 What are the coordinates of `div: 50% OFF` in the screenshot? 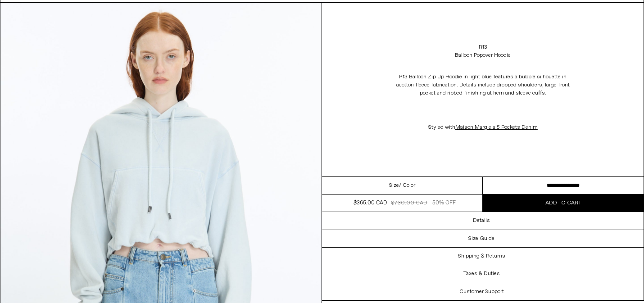 It's located at (444, 203).